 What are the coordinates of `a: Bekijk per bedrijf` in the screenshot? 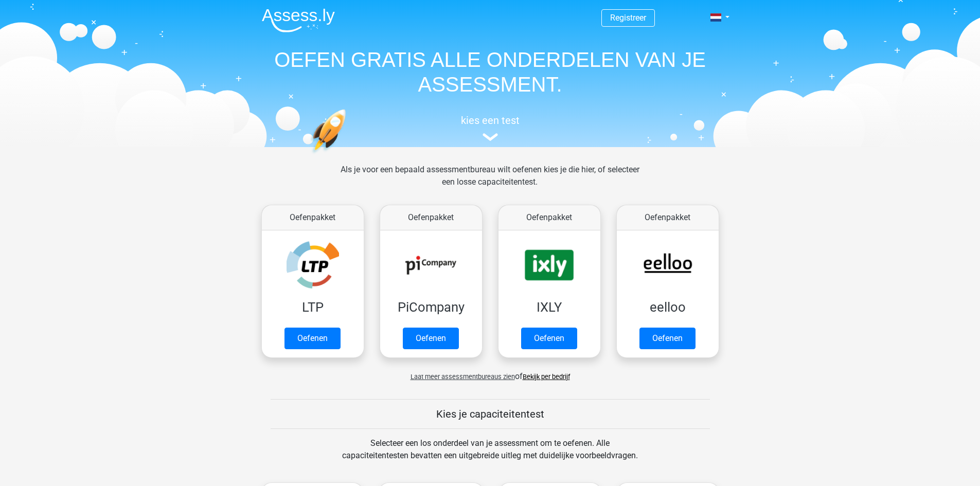 It's located at (546, 377).